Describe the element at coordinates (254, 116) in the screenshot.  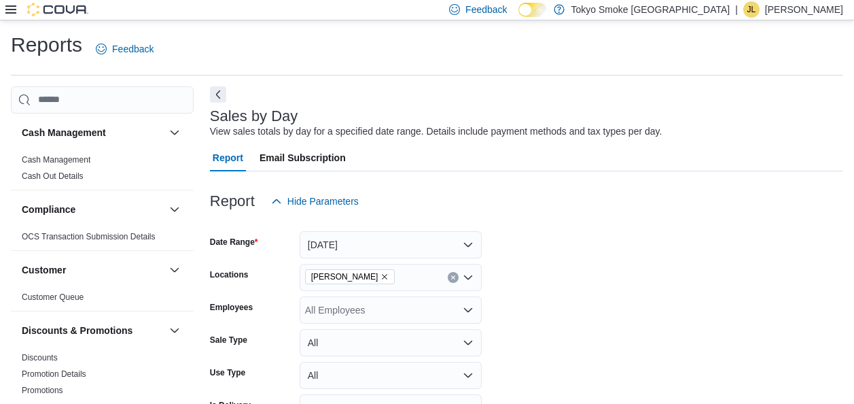
I see `h3: Sales by Day` at that location.